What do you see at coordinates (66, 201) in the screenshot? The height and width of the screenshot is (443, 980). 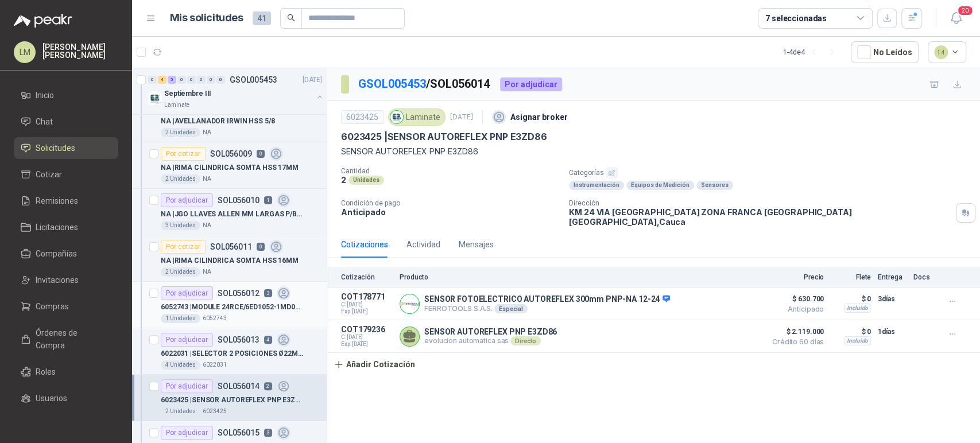 I see `a: Remisiones` at bounding box center [66, 201].